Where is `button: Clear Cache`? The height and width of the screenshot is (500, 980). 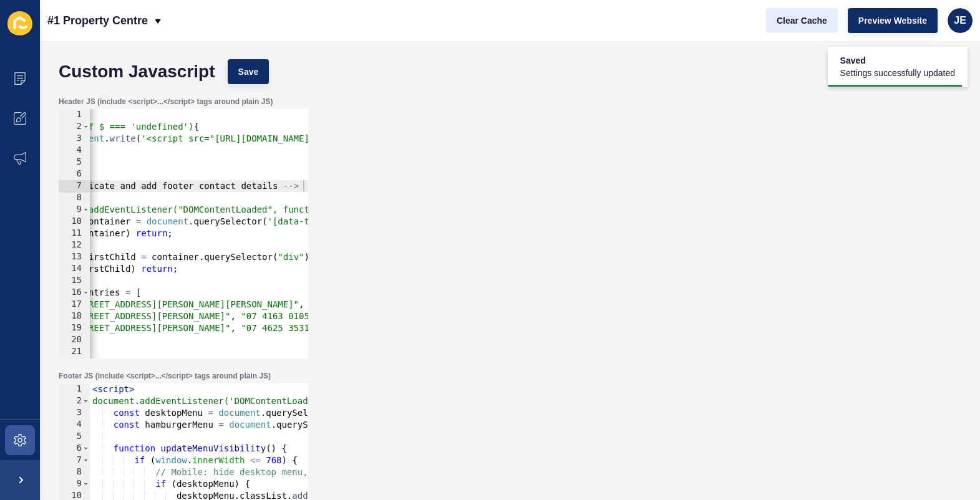
button: Clear Cache is located at coordinates (801, 21).